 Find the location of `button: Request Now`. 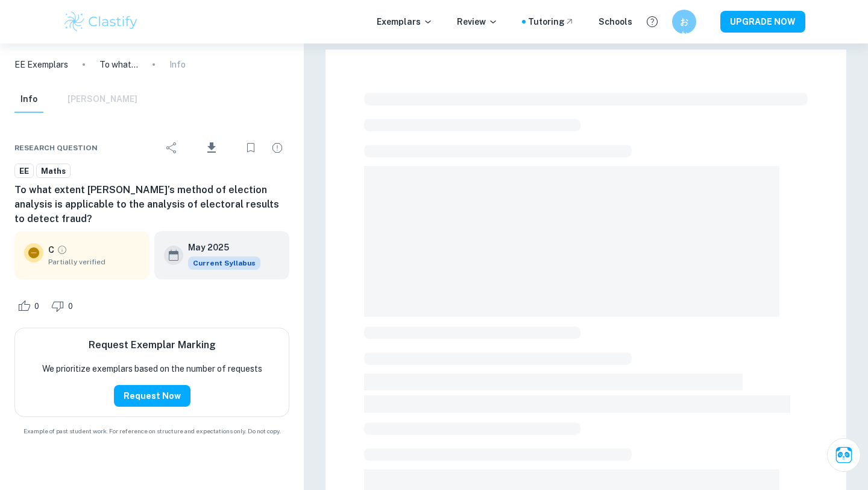

button: Request Now is located at coordinates (152, 396).